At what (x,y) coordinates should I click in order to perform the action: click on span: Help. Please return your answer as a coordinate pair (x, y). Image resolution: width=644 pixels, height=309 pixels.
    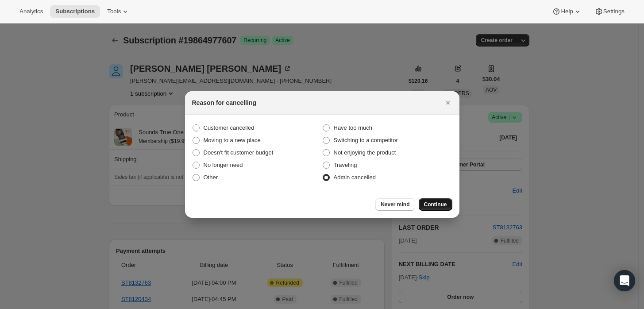
    Looking at the image, I should click on (566, 11).